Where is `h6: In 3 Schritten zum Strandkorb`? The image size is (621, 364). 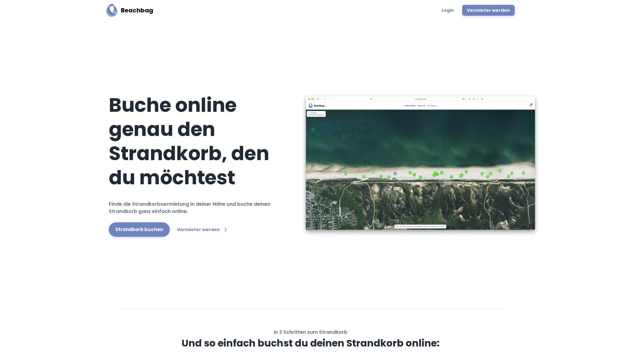 h6: In 3 Schritten zum Strandkorb is located at coordinates (310, 332).